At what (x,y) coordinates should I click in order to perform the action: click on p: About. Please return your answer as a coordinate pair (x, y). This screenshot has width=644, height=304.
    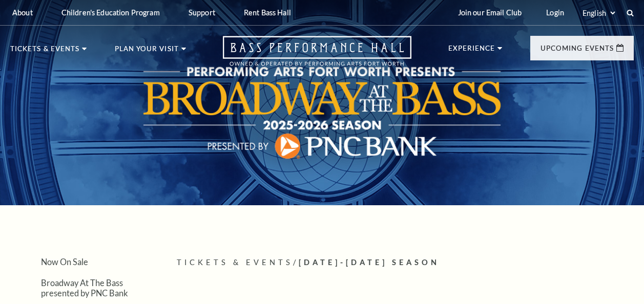
    Looking at the image, I should click on (23, 12).